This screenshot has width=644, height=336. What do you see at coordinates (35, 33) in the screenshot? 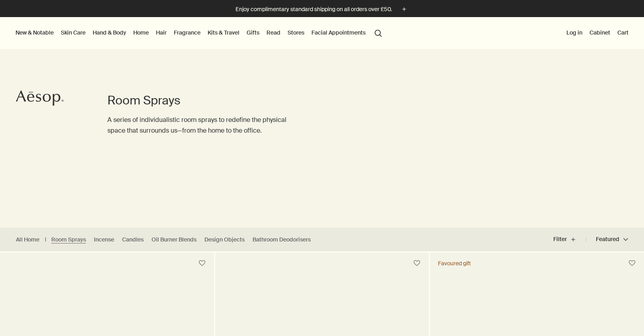
I see `button: New & Notable` at bounding box center [35, 33].